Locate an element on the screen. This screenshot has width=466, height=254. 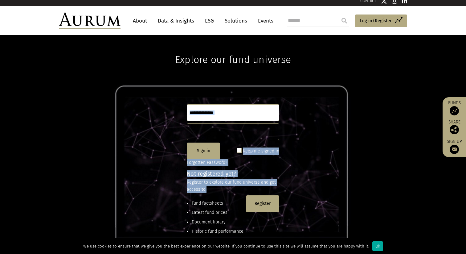
h4: Not registered yet? is located at coordinates (233, 174).